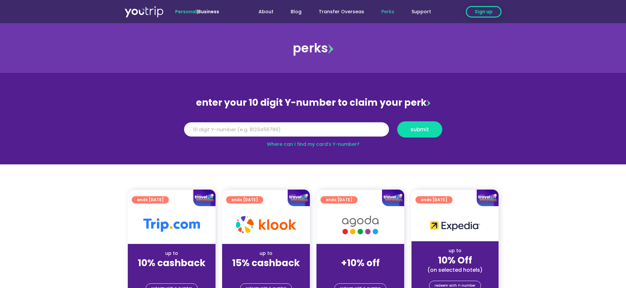 This screenshot has width=626, height=288. Describe the element at coordinates (266, 12) in the screenshot. I see `a: About` at that location.